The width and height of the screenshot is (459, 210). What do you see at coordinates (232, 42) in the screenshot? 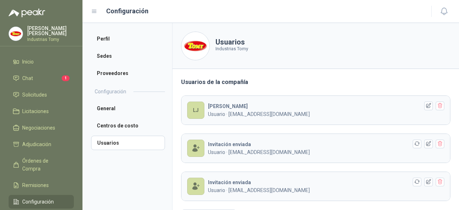
I see `h1: Usuarios` at bounding box center [232, 42].